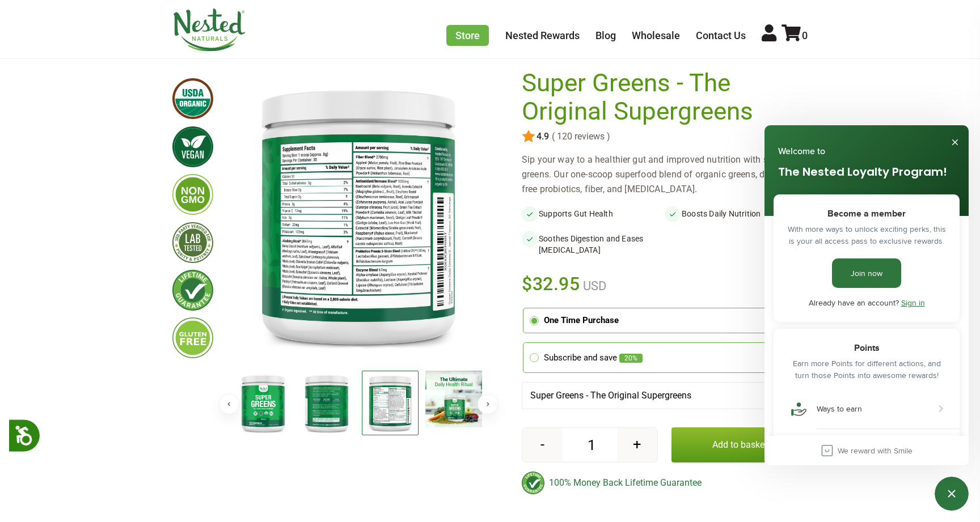  What do you see at coordinates (740, 445) in the screenshot?
I see `button: Add to basket` at bounding box center [740, 445].